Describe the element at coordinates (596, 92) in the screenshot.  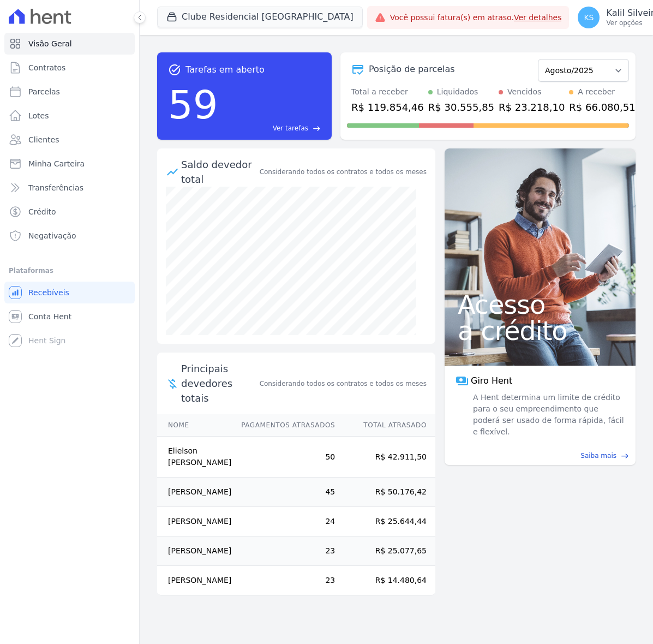
I see `div: A receber` at that location.